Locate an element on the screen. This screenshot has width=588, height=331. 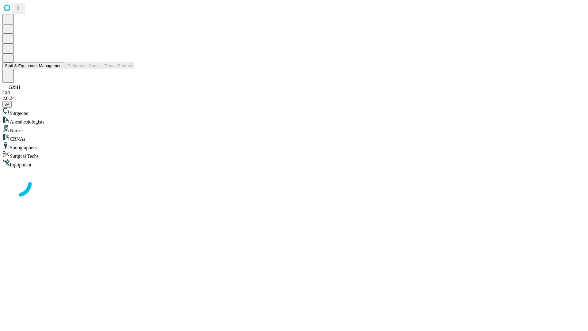
span: GJSH is located at coordinates (14, 87).